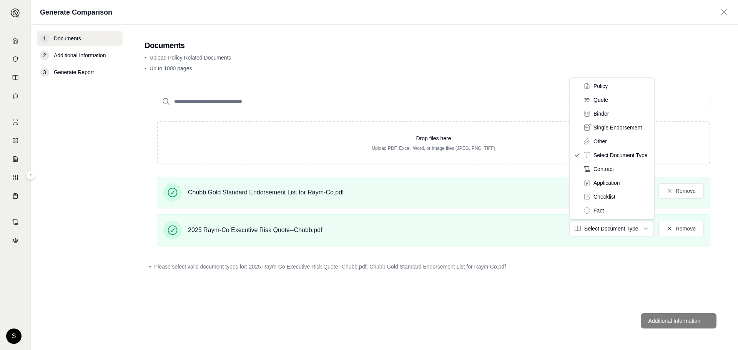 Image resolution: width=738 pixels, height=350 pixels. What do you see at coordinates (599, 211) in the screenshot?
I see `span: Fact` at bounding box center [599, 211].